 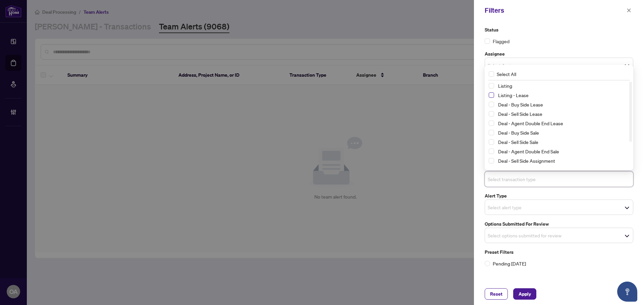 I want to click on span: Select Deal - Buy Side Sale, so click(x=492, y=133).